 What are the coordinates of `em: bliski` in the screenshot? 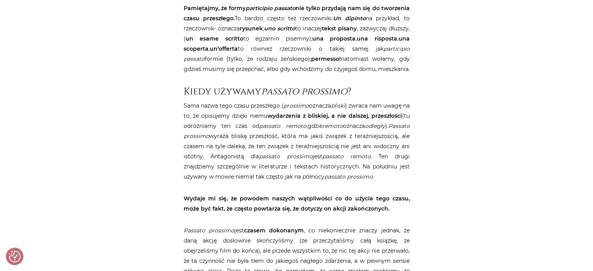 It's located at (338, 106).